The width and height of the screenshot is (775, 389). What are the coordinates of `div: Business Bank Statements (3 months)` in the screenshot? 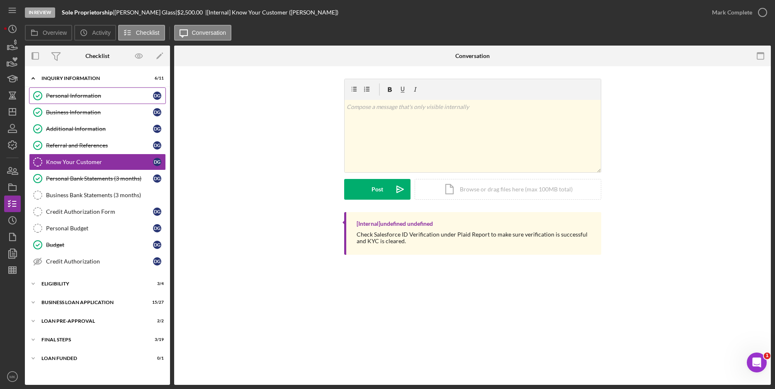 It's located at (106, 195).